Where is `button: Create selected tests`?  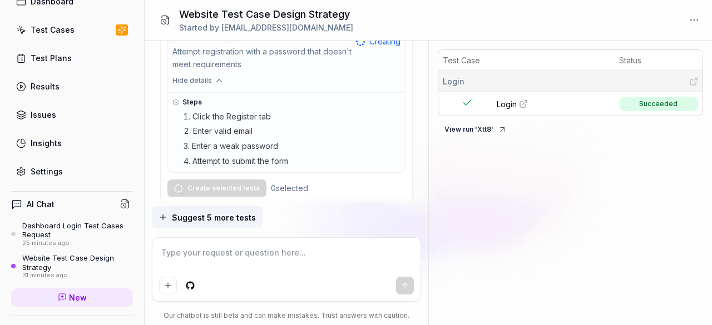
button: Create selected tests is located at coordinates (217, 189).